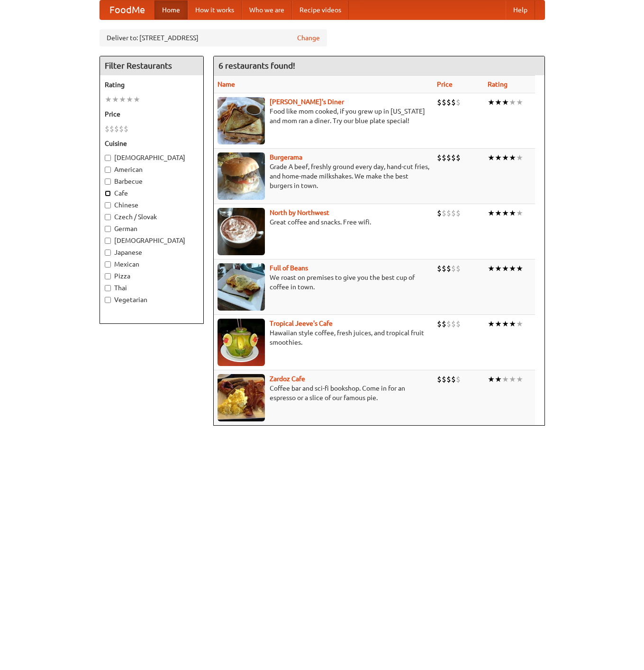 The width and height of the screenshot is (644, 670). What do you see at coordinates (301, 324) in the screenshot?
I see `b: Tropical Jeeve's Cafe` at bounding box center [301, 324].